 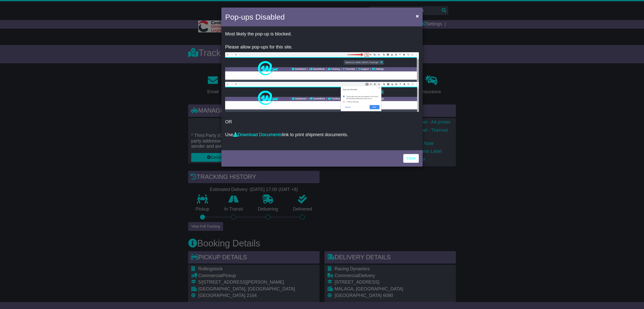 What do you see at coordinates (258, 135) in the screenshot?
I see `a: Download Documents` at bounding box center [258, 135].